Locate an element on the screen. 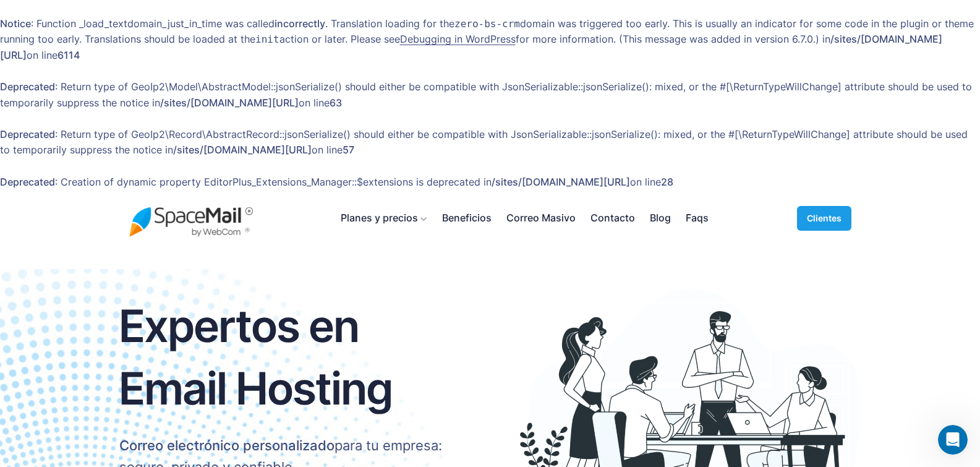  a: Faqs is located at coordinates (697, 218).